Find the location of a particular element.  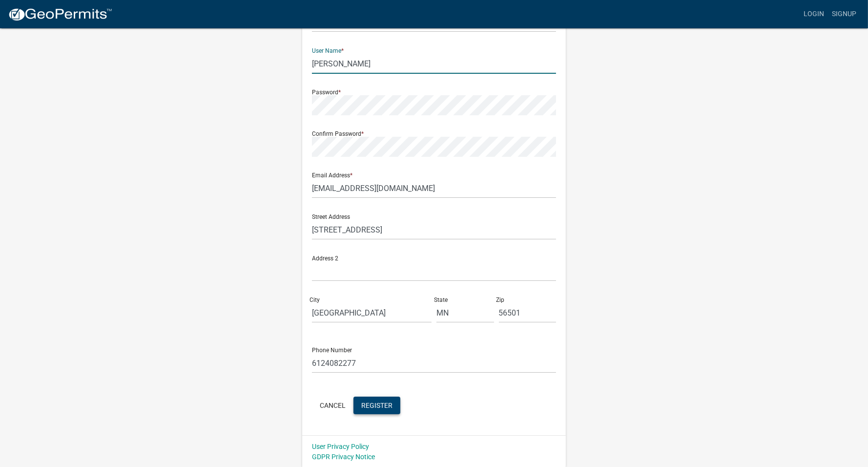

a: Signup is located at coordinates (844, 14).